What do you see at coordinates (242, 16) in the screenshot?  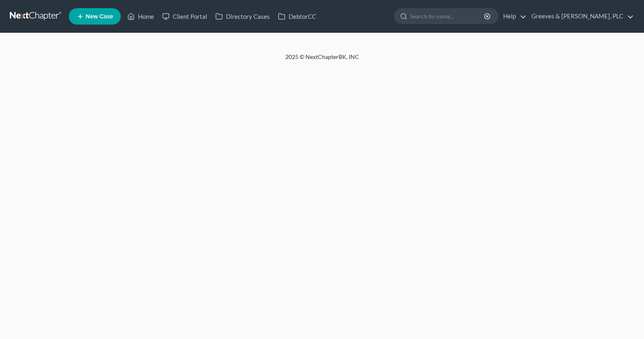 I see `a: Directory Cases` at bounding box center [242, 16].